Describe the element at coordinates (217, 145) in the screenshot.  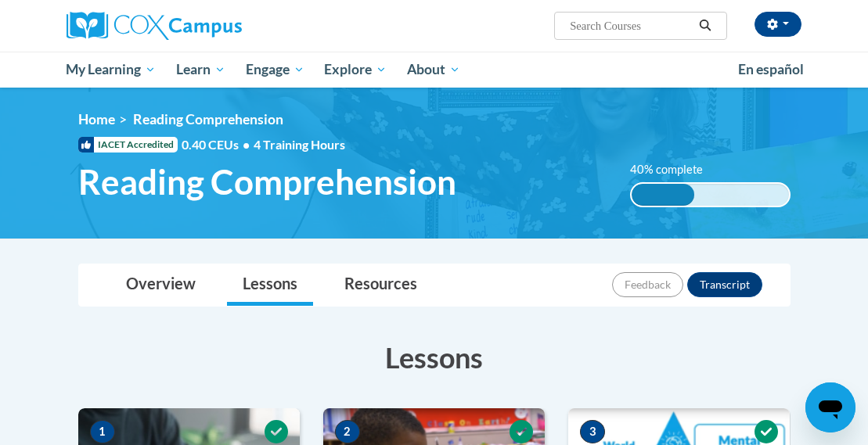
I see `span: 0.40 CEUs` at that location.